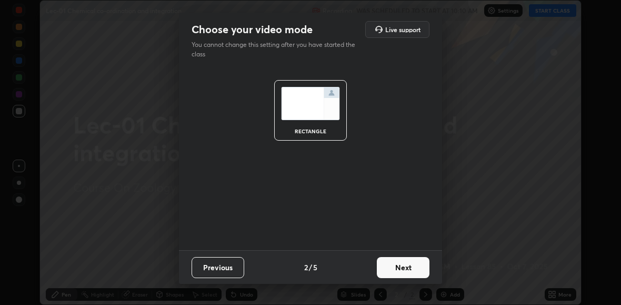 This screenshot has height=305, width=621. Describe the element at coordinates (306, 267) in the screenshot. I see `h4: 2` at that location.